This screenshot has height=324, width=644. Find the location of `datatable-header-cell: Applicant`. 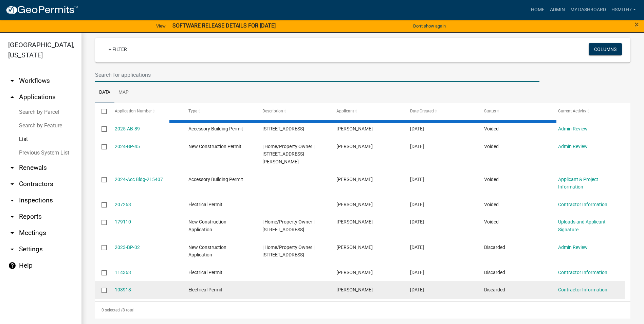

datatable-header-cell: Applicant is located at coordinates (367, 111).